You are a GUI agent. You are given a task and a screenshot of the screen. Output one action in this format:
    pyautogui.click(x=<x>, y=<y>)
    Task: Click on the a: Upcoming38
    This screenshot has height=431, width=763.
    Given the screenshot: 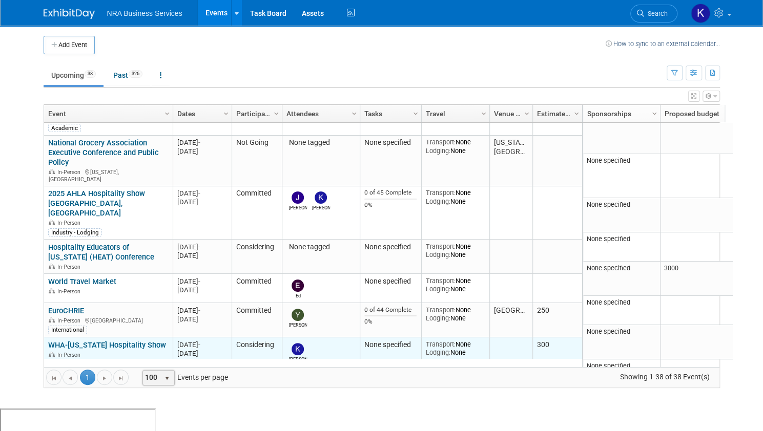 What is the action you would take?
    pyautogui.click(x=73, y=75)
    